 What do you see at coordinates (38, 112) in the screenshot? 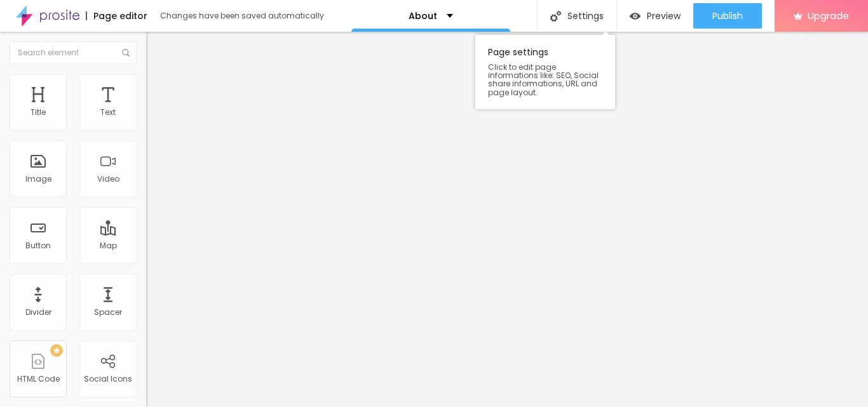
I see `div: Title` at bounding box center [38, 112].